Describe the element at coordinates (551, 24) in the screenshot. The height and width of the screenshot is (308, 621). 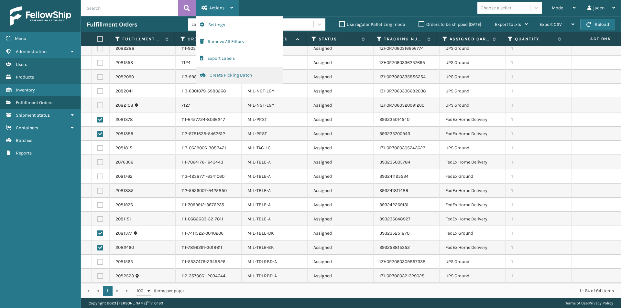
I see `span: Export CSV` at that location.